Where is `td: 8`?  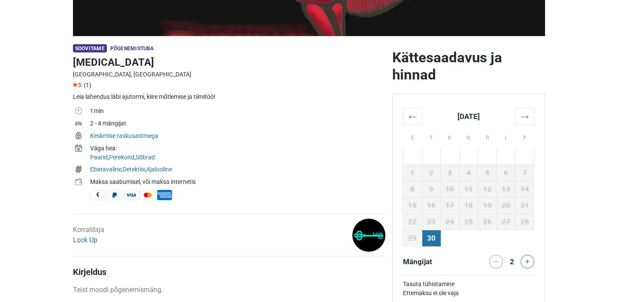
td: 8 is located at coordinates (413, 189).